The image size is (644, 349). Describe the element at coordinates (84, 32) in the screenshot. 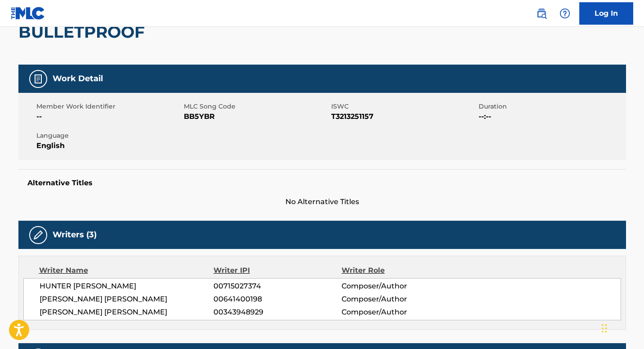

I see `h2: BULLETPROOF` at that location.